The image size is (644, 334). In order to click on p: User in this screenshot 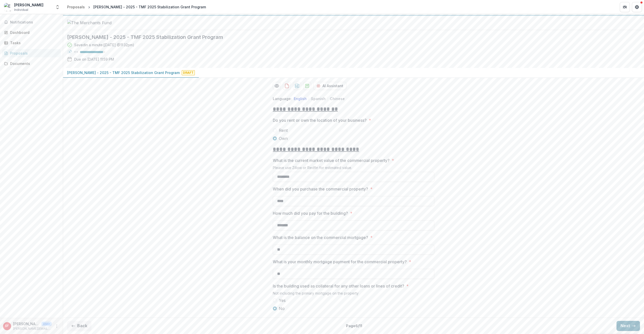, I will do `click(47, 324)`.